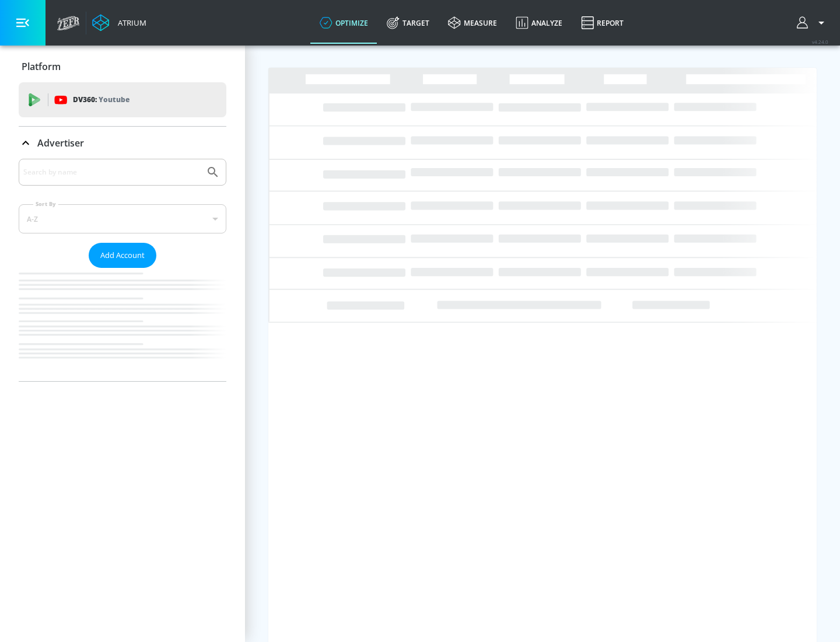  Describe the element at coordinates (539, 22) in the screenshot. I see `a: Analyze` at that location.